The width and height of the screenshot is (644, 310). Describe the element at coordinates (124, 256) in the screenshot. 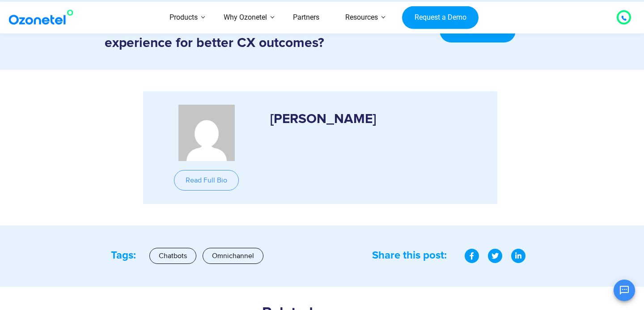

I see `h3: Tags:` at that location.